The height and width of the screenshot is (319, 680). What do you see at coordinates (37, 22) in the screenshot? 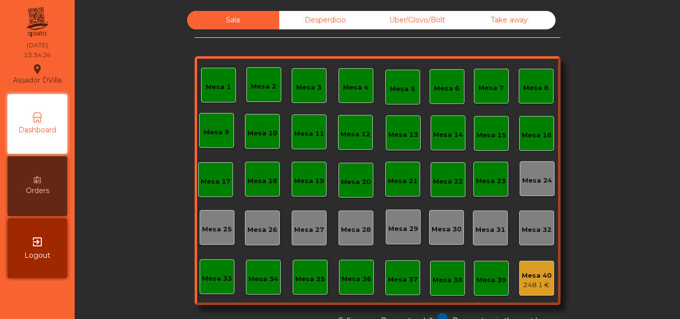
I see `img: qpiato` at bounding box center [37, 22].